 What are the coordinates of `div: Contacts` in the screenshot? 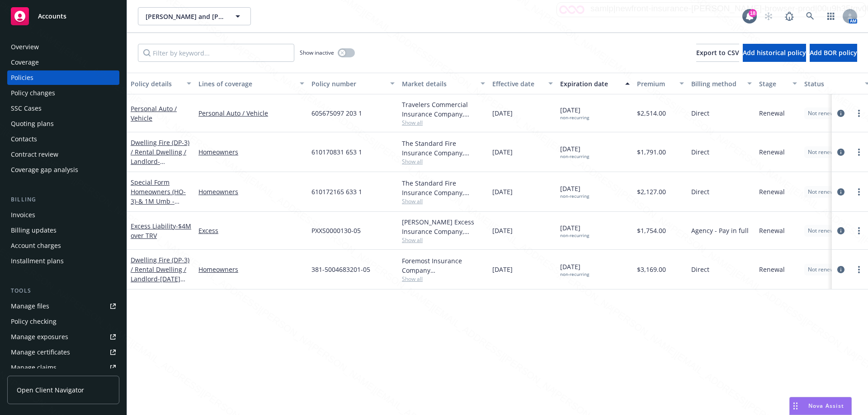 It's located at (24, 139).